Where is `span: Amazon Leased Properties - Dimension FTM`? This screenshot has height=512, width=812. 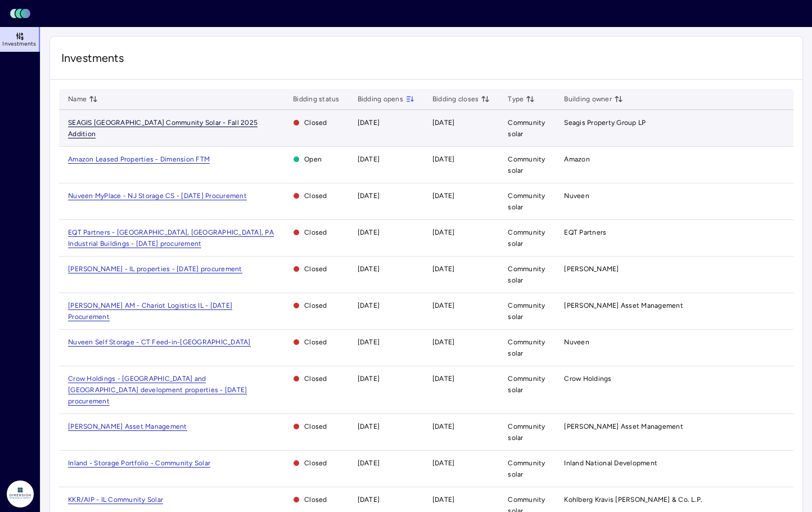
span: Amazon Leased Properties - Dimension FTM is located at coordinates (139, 159).